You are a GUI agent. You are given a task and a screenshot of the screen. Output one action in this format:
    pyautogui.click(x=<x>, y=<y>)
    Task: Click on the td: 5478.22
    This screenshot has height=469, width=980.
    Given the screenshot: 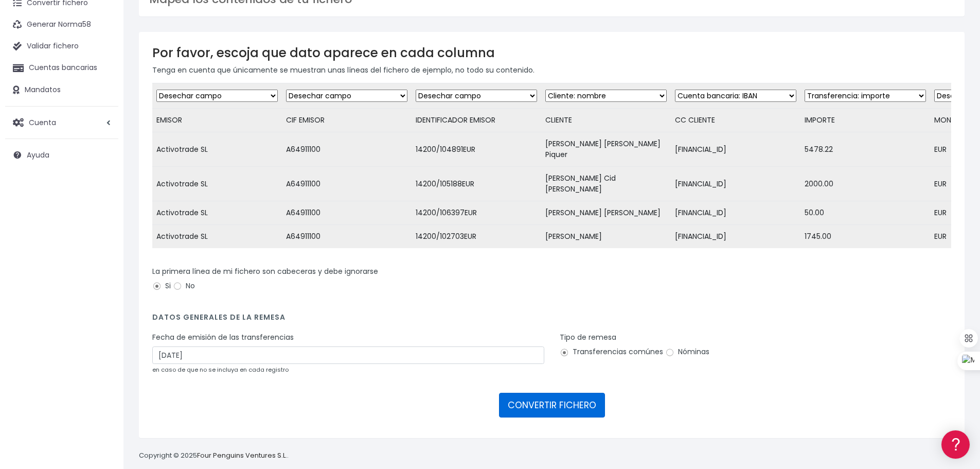 What is the action you would take?
    pyautogui.click(x=865, y=149)
    